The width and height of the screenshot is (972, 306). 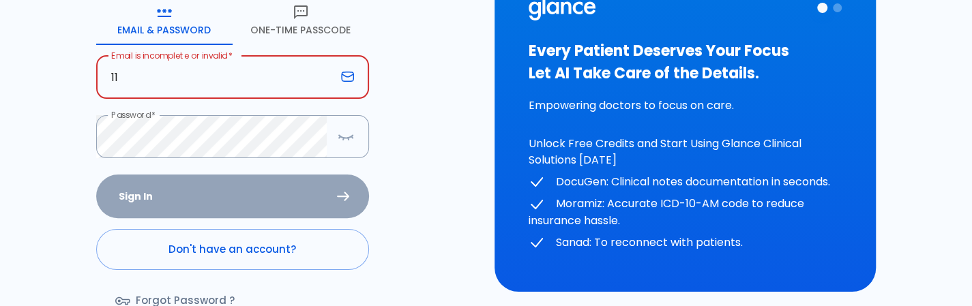 I want to click on p: DocuGen: Clinical notes documentation in seconds., so click(x=685, y=182).